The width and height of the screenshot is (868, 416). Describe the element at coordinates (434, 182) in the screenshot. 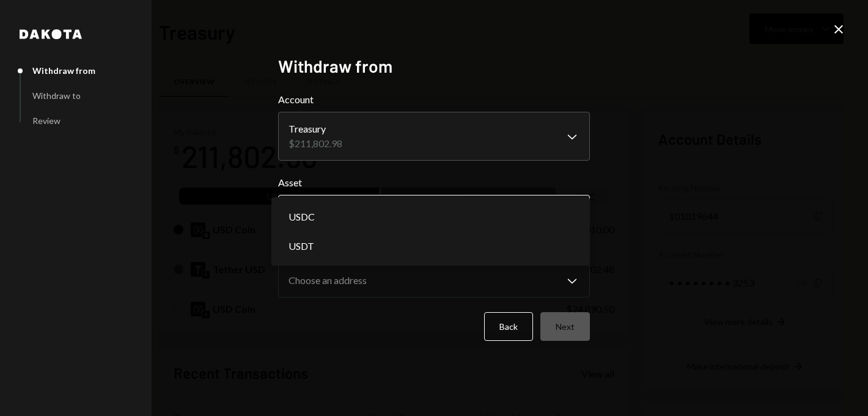

I see `label: Asset` at that location.